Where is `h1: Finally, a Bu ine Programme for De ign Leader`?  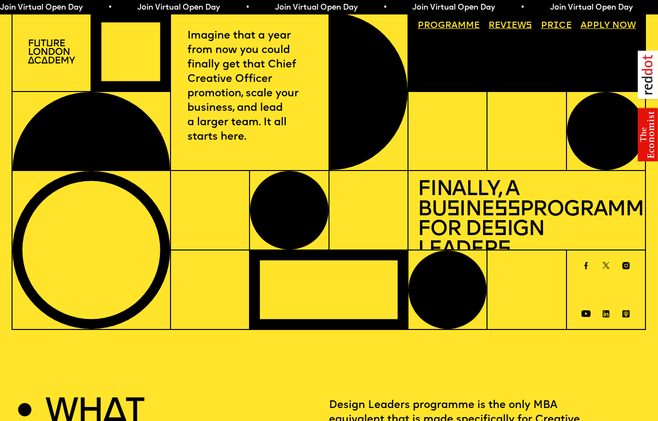 h1: Finally, a Bu ine Programme for De ign Leader is located at coordinates (527, 220).